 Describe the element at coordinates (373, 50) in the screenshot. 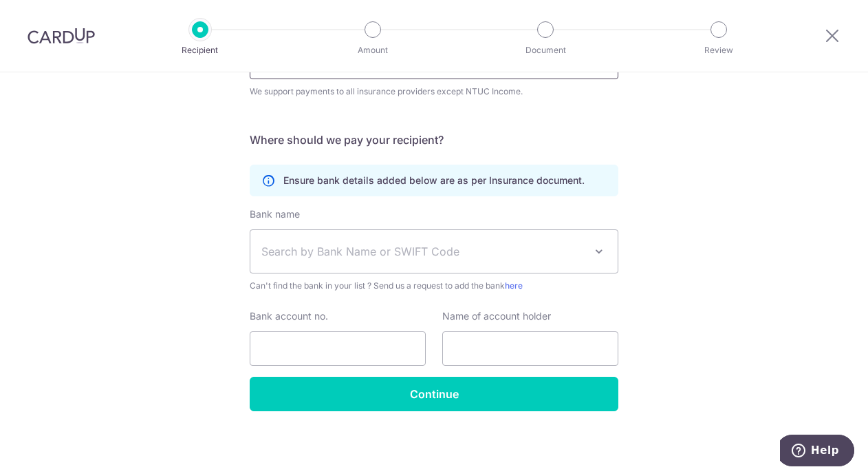

I see `p: Amount` at that location.